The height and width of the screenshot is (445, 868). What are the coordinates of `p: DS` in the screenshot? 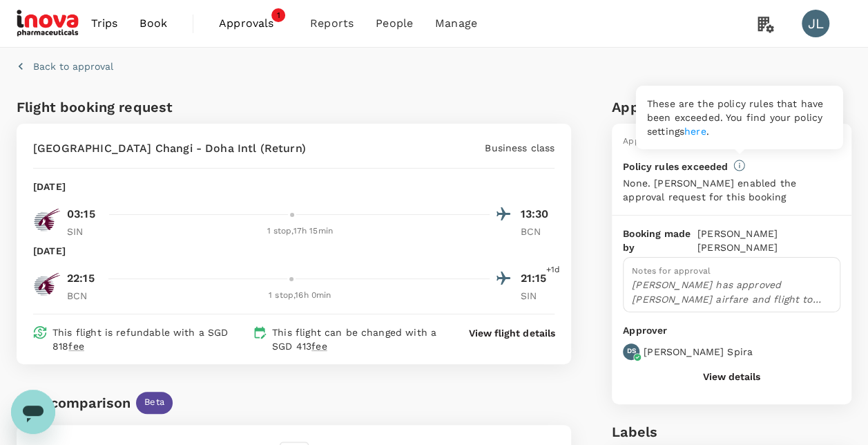 It's located at (631, 351).